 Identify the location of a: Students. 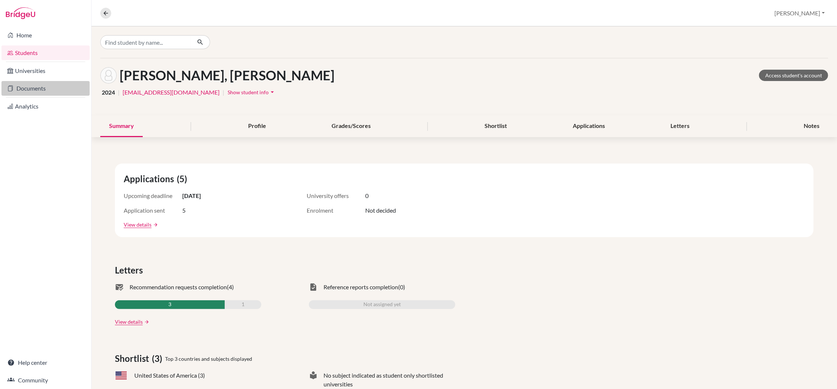
(45, 53).